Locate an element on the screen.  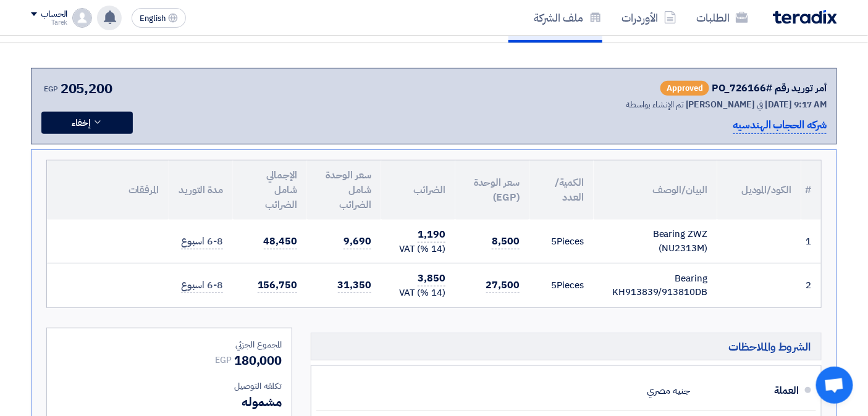
div: Bearing KH913839/913810DB is located at coordinates (655, 286).